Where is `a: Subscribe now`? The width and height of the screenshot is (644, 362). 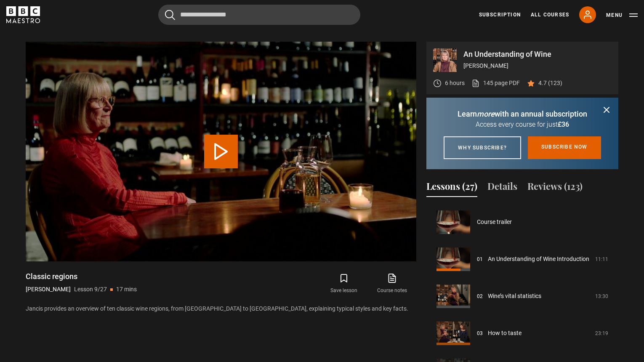
a: Subscribe now is located at coordinates (565, 148).